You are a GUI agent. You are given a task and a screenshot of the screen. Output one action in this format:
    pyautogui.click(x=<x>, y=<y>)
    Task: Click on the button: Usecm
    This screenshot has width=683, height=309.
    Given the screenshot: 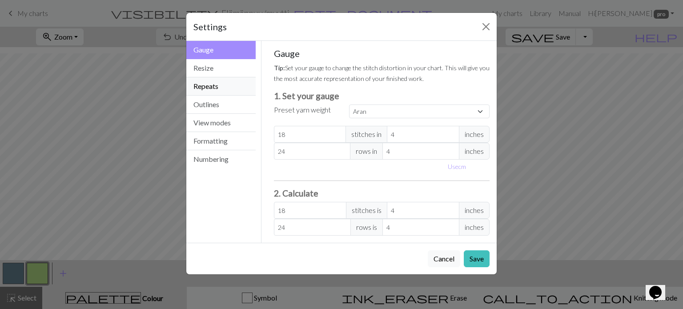 What is the action you would take?
    pyautogui.click(x=457, y=166)
    